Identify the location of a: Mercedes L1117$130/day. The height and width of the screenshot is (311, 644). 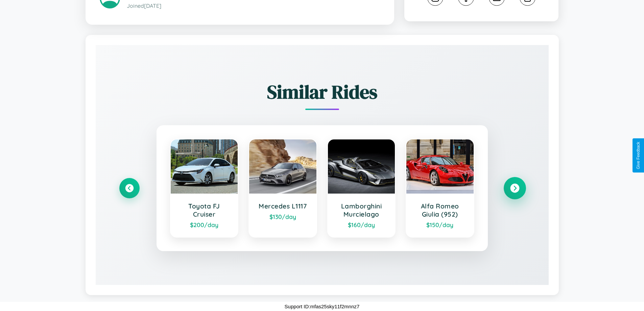
(283, 188).